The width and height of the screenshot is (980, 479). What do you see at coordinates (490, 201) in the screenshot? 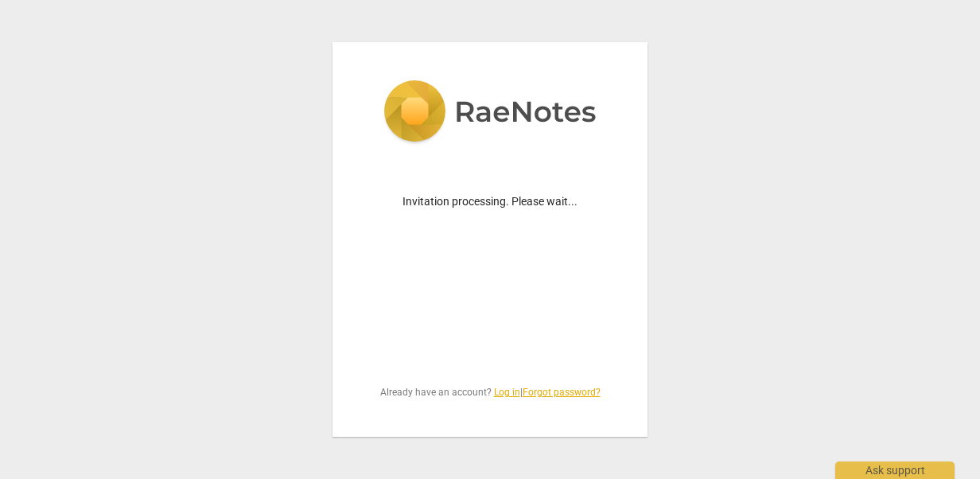
I see `p: Invitation processing. Please wait...` at bounding box center [490, 201].